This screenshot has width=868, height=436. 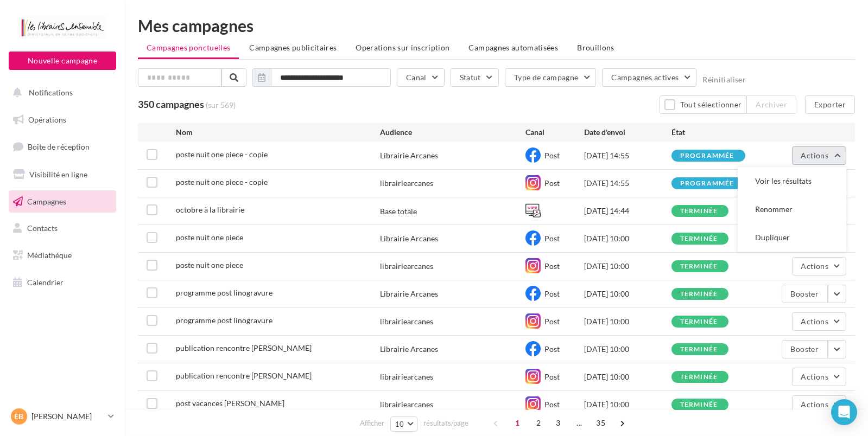 What do you see at coordinates (518, 423) in the screenshot?
I see `span: 1` at bounding box center [518, 423].